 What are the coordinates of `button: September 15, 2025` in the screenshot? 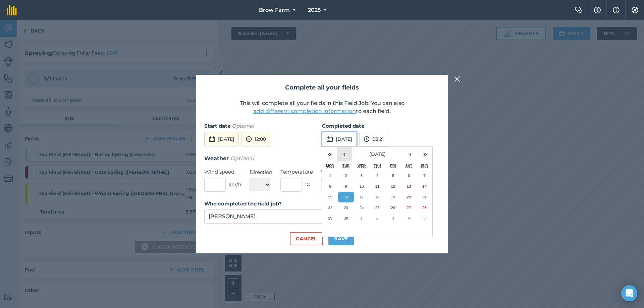 It's located at (330, 197).